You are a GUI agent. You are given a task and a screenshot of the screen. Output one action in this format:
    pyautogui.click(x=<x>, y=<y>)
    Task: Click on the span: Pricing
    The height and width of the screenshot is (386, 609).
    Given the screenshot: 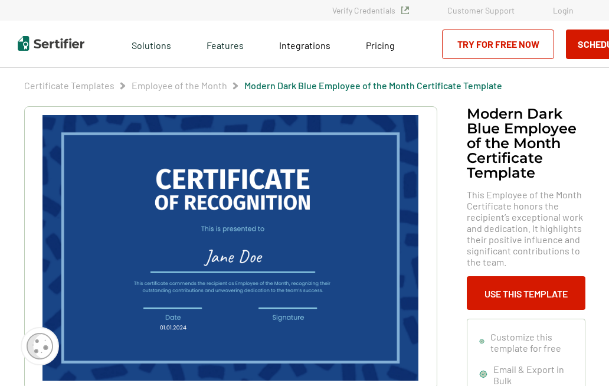 What is the action you would take?
    pyautogui.click(x=380, y=45)
    